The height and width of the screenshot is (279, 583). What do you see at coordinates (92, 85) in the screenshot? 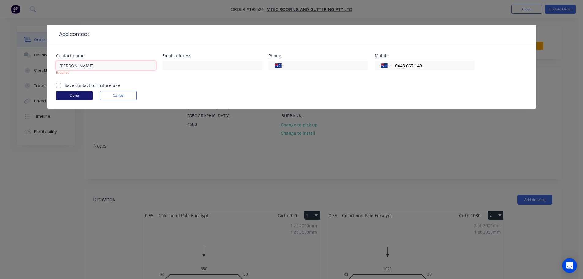
I see `label: Save contact for future use` at bounding box center [92, 85].